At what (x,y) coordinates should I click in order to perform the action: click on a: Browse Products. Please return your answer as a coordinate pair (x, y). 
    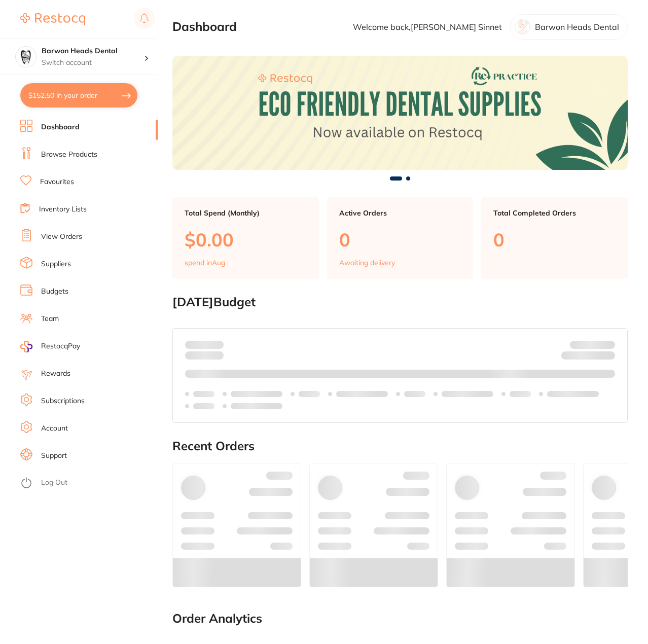
    Looking at the image, I should click on (69, 155).